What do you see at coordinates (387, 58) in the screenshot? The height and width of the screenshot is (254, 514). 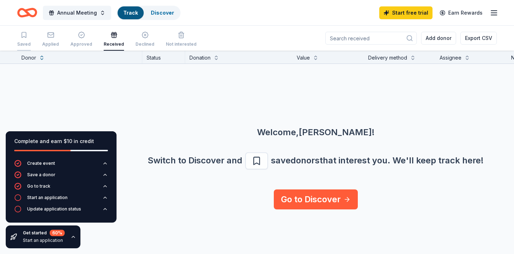 I see `div: Delivery method` at bounding box center [387, 58].